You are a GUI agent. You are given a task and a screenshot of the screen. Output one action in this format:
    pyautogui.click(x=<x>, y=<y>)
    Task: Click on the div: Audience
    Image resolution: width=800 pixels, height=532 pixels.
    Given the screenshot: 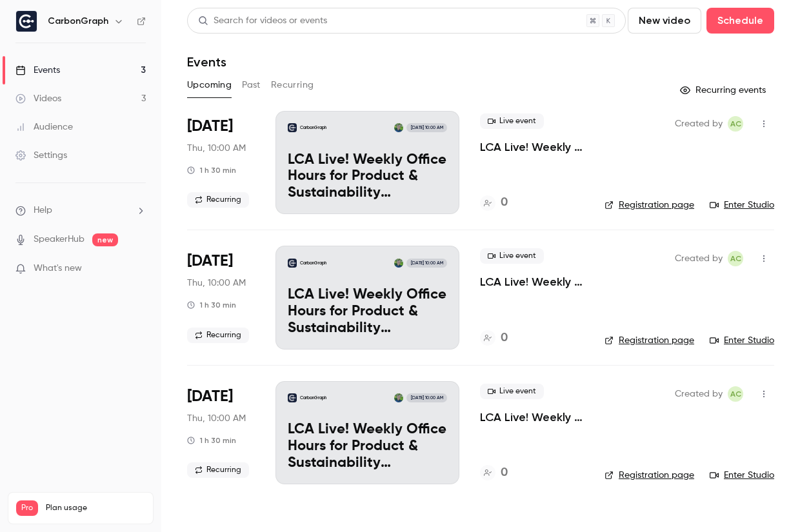 What is the action you would take?
    pyautogui.click(x=44, y=127)
    